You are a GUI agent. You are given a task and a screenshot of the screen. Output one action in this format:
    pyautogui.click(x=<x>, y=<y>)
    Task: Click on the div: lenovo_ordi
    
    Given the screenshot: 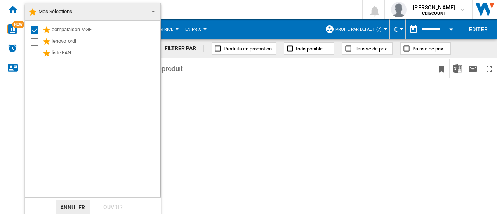 What is the action you would take?
    pyautogui.click(x=105, y=42)
    